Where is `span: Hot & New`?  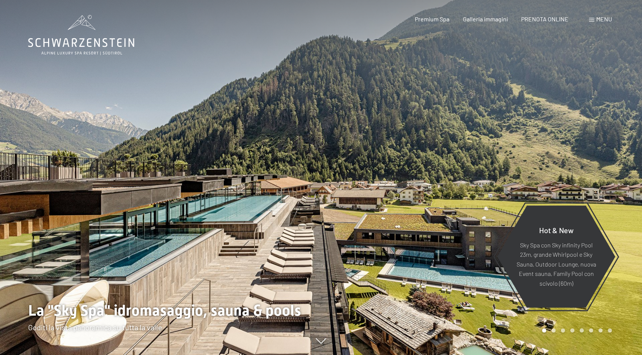
span: Hot & New is located at coordinates (556, 230).